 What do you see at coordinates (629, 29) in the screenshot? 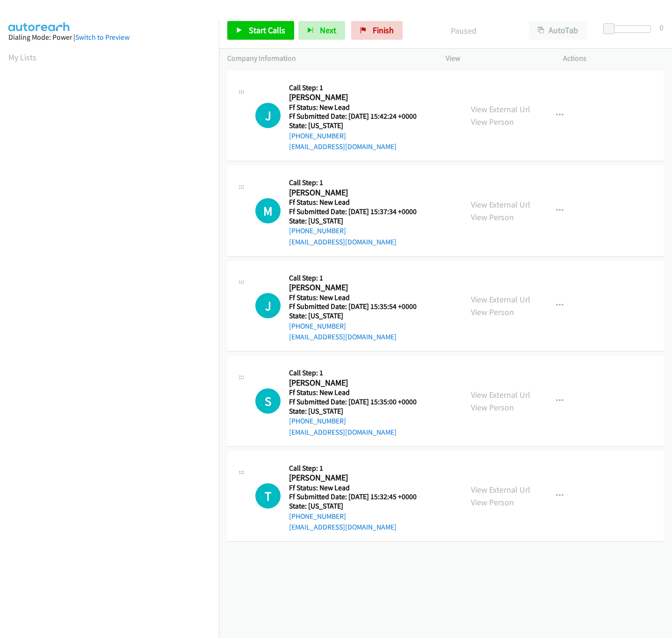
I see `div: Delay between calls (in seconds)` at bounding box center [629, 29].